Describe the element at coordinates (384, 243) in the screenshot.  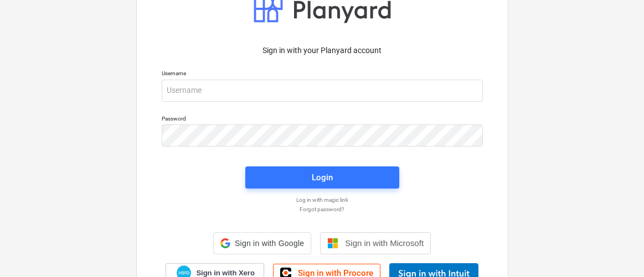
I see `span: Sign in with Microsoft` at that location.